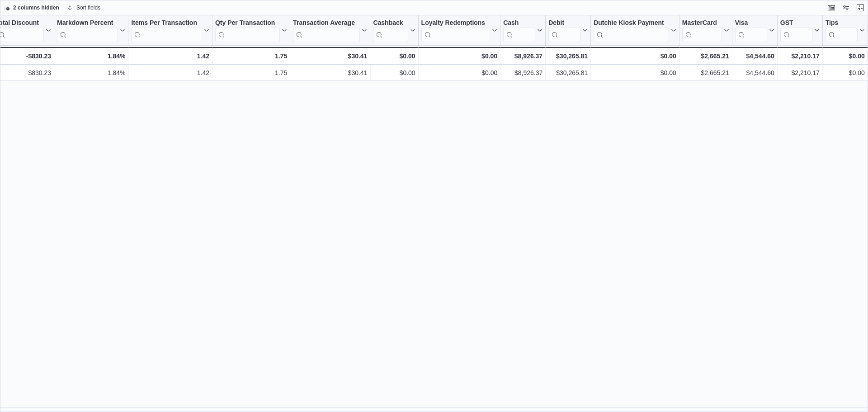 Image resolution: width=868 pixels, height=412 pixels. Describe the element at coordinates (32, 7) in the screenshot. I see `button: 2 columns hidden` at that location.